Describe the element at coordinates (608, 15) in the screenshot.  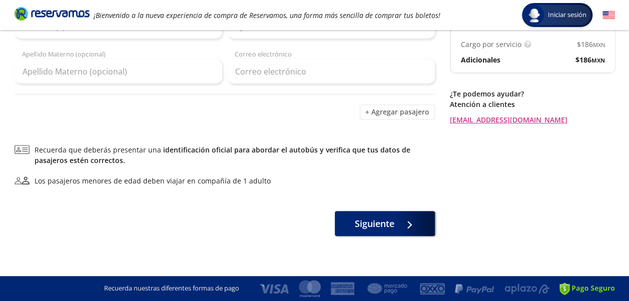
I see `button: English` at that location.